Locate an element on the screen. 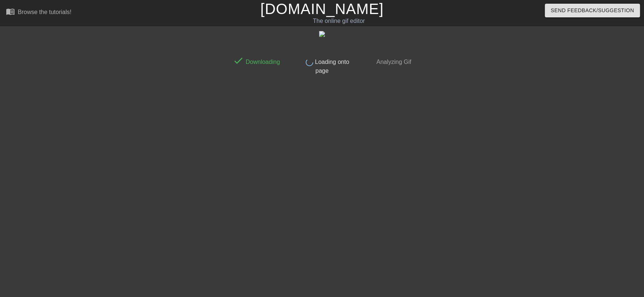 The height and width of the screenshot is (297, 644). button: Send Feedback/Suggestion is located at coordinates (592, 11).